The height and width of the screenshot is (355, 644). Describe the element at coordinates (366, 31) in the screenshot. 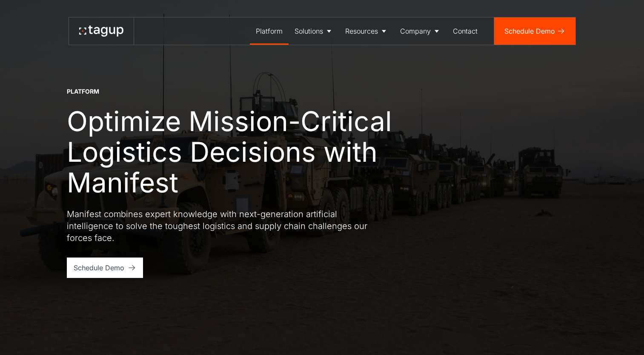

I see `a: Resources` at that location.